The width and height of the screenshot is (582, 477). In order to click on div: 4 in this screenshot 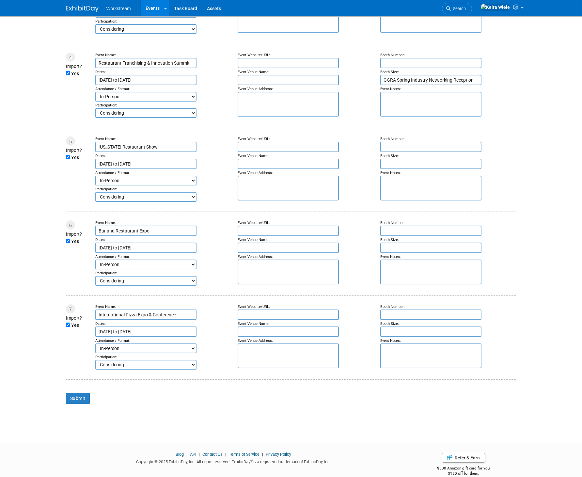, I will do `click(70, 57)`.